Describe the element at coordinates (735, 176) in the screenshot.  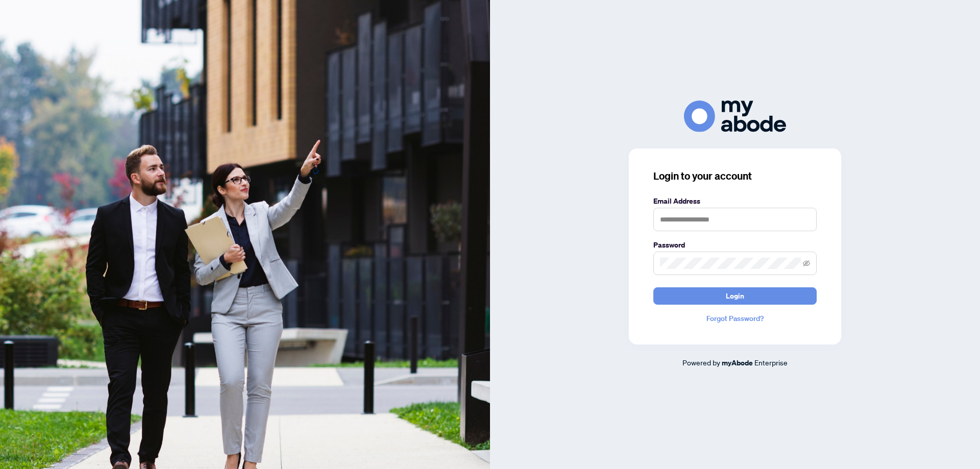
I see `h3: Login to your account` at that location.